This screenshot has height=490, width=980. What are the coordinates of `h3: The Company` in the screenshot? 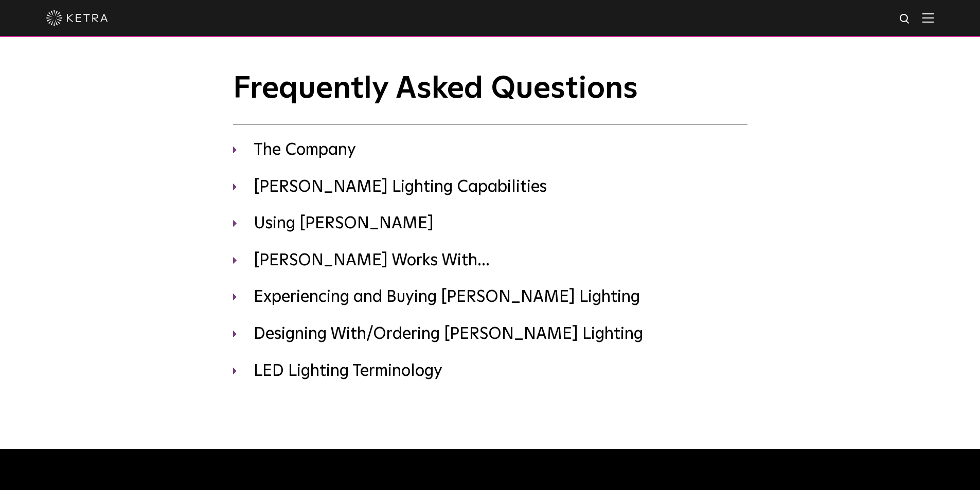 It's located at (490, 151).